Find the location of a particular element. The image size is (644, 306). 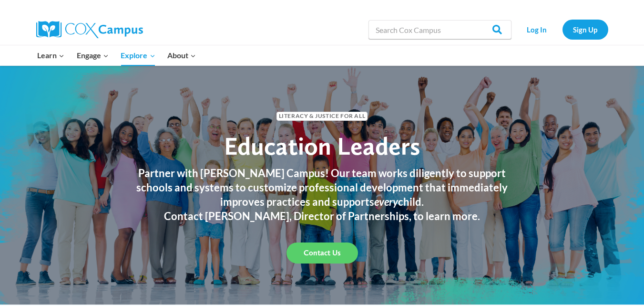

em: every is located at coordinates (386, 202).